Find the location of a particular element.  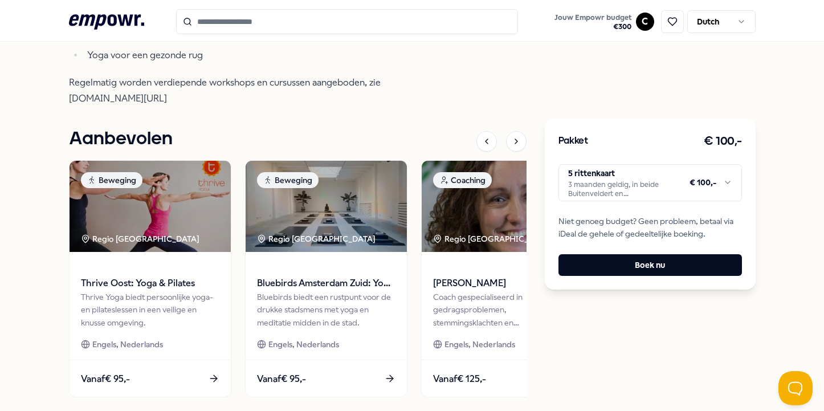

h3: Pakket is located at coordinates (574, 141).